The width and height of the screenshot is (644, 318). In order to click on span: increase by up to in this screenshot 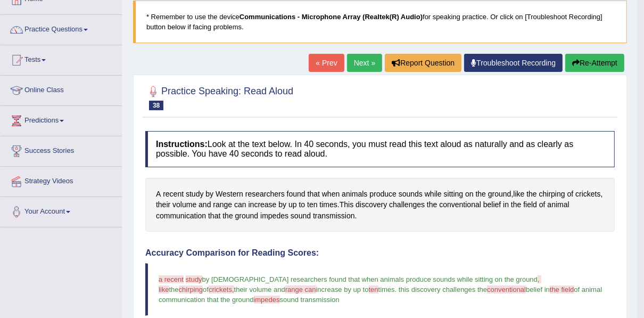, I will do `click(342, 289)`.